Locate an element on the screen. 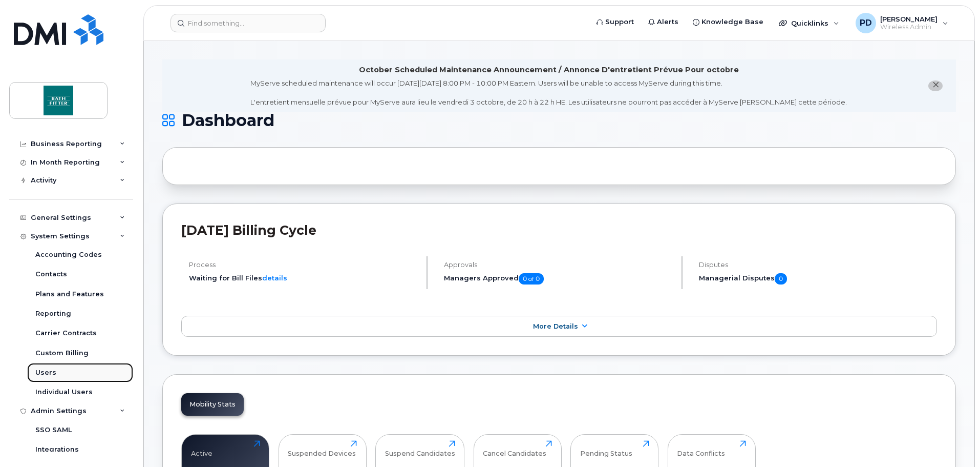 This screenshot has height=467, width=980. h4: Approvals is located at coordinates (557, 264).